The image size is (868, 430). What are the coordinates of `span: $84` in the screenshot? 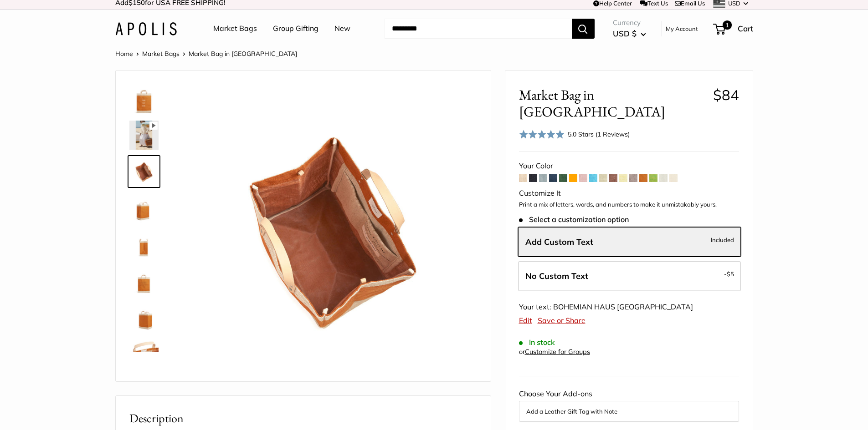 It's located at (726, 95).